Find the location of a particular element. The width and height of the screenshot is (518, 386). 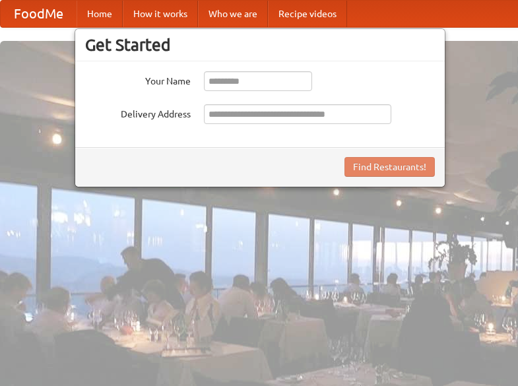

h3: Get Started is located at coordinates (260, 45).